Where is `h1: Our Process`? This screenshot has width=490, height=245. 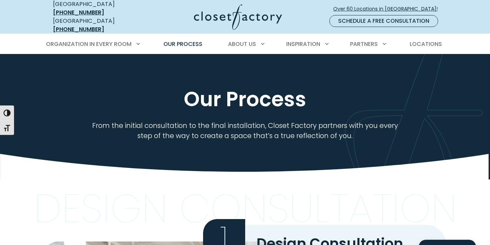 h1: Our Process is located at coordinates (245, 99).